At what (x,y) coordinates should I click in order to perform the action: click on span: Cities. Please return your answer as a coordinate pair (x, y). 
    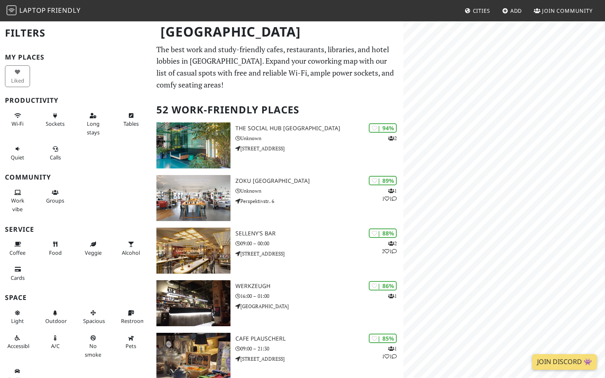
    Looking at the image, I should click on (481, 11).